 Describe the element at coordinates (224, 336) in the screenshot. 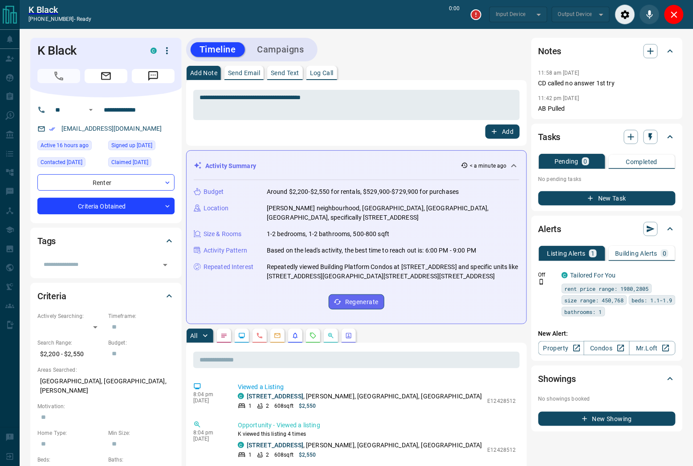

I see `svg: Notes` at that location.